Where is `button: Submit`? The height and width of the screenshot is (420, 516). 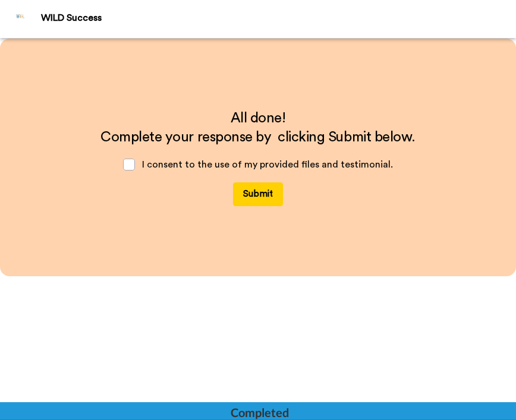
button: Submit is located at coordinates (258, 194).